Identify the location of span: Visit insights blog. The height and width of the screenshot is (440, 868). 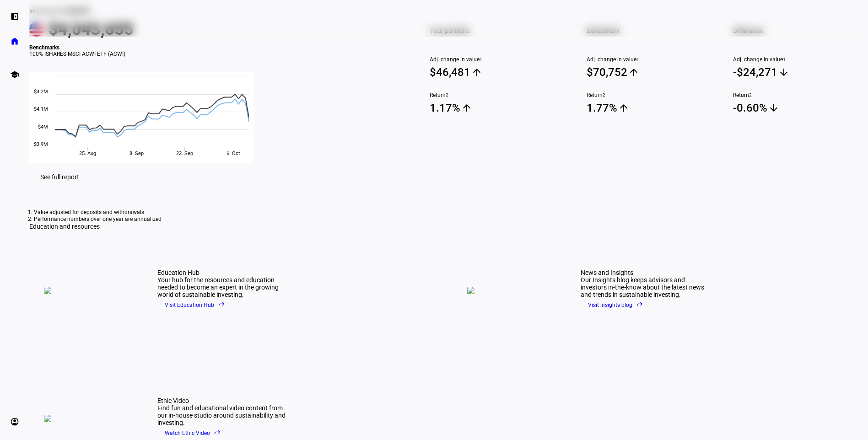
(615, 305).